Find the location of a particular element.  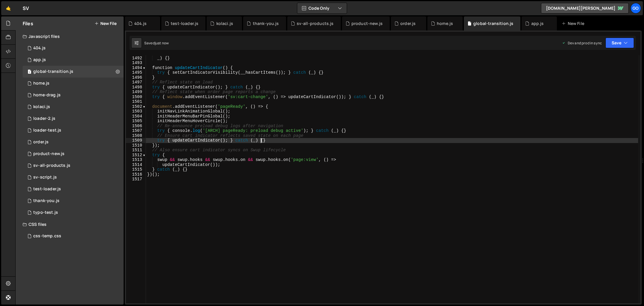

div: 1495 is located at coordinates (136, 73).